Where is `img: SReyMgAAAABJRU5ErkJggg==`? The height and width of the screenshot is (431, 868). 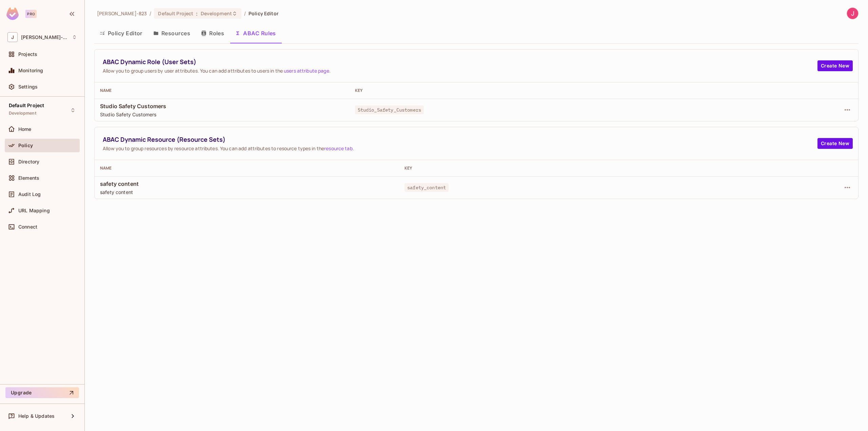 img: SReyMgAAAABJRU5ErkJggg== is located at coordinates (13, 13).